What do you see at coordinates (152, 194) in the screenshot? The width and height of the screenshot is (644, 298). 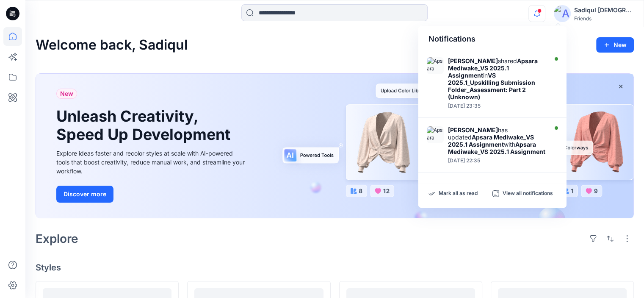 I see `a: Discover more` at bounding box center [152, 194].